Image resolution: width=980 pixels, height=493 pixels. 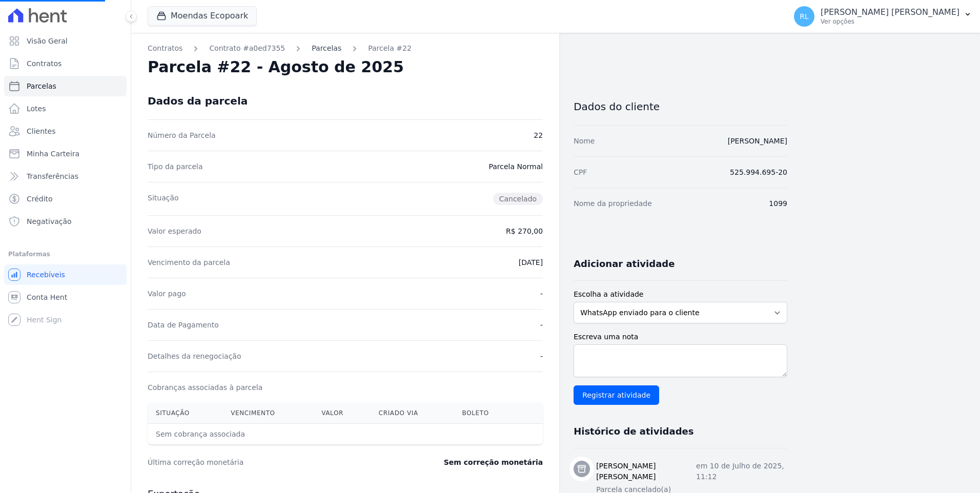 I want to click on a: Clientes, so click(x=65, y=131).